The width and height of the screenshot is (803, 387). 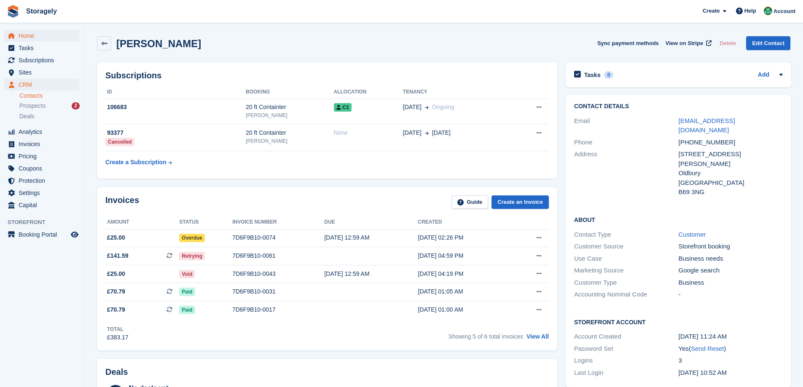 I want to click on span: £141.59, so click(x=118, y=256).